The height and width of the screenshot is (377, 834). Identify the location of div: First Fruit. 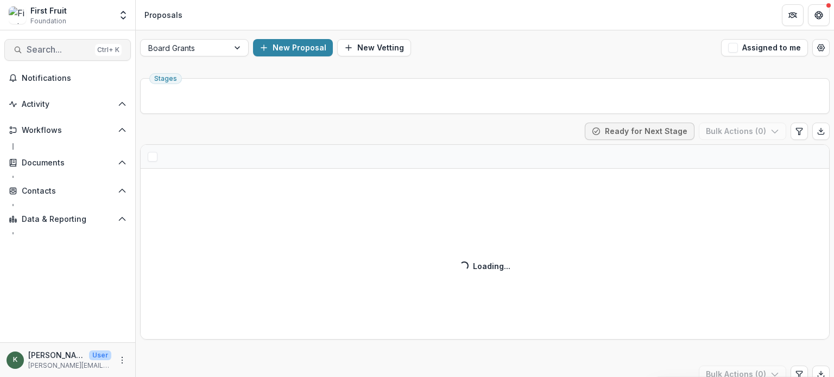
(48, 10).